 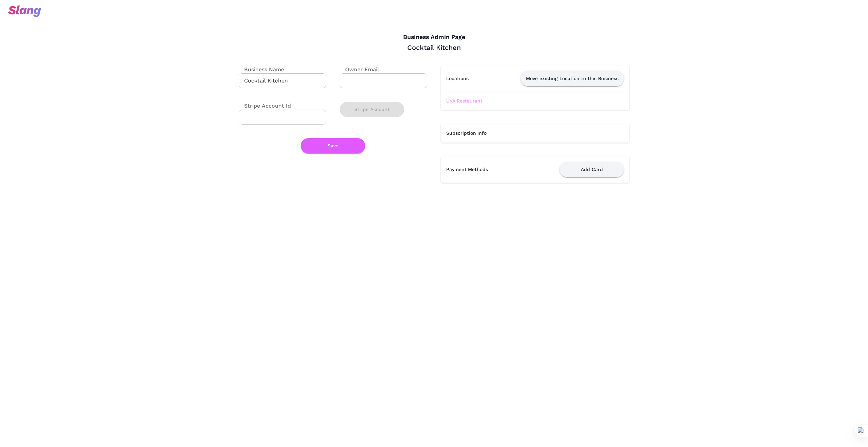 What do you see at coordinates (572, 79) in the screenshot?
I see `button: Move existing Location to this Business` at bounding box center [572, 79].